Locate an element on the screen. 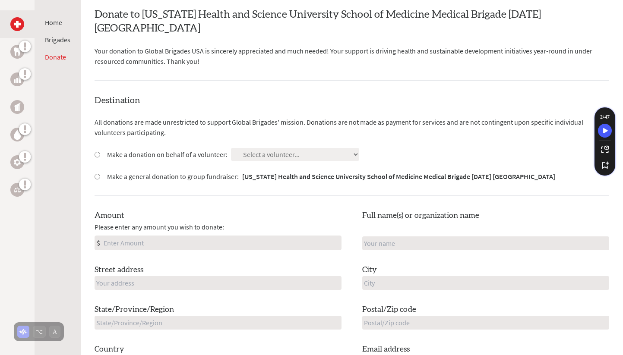 Image resolution: width=623 pixels, height=355 pixels. div: Engineering is located at coordinates (17, 162).